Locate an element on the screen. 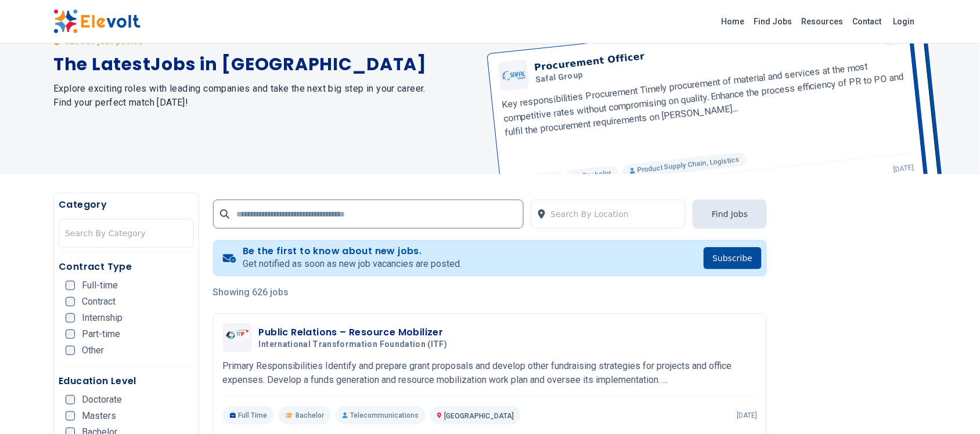  input: Internship is located at coordinates (71, 318).